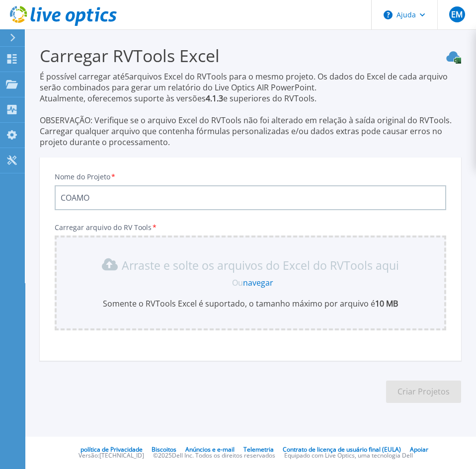 This screenshot has height=469, width=476. I want to click on font: 5, so click(127, 76).